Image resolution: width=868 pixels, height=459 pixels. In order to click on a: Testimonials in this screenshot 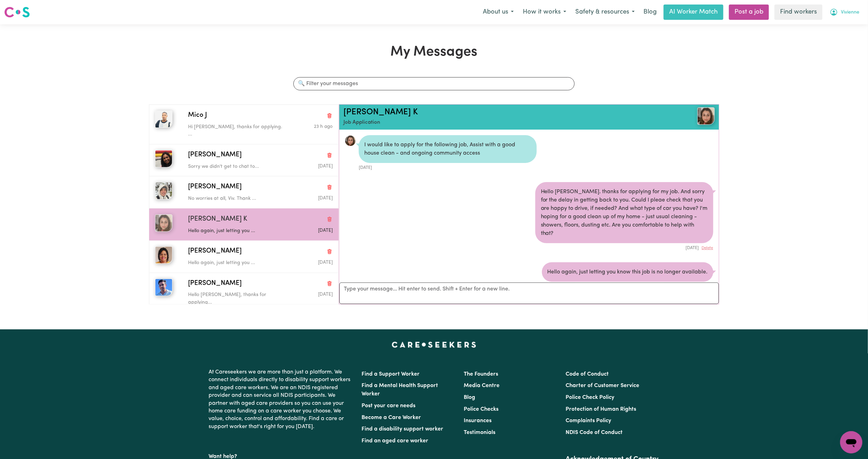, I will do `click(479, 433)`.